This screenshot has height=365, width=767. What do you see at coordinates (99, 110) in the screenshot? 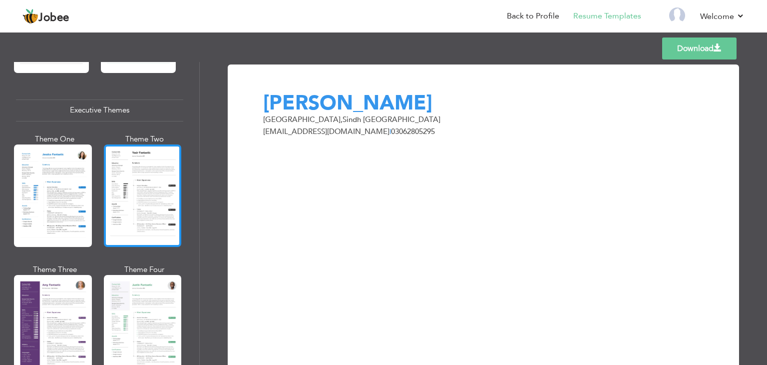
I see `div: Executive Themes` at bounding box center [99, 110].